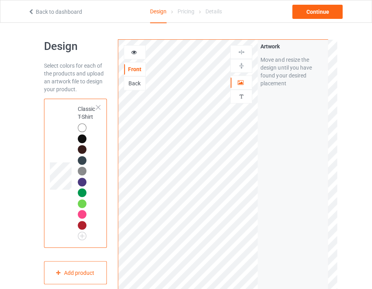  Describe the element at coordinates (75, 272) in the screenshot. I see `div: Add product` at that location.